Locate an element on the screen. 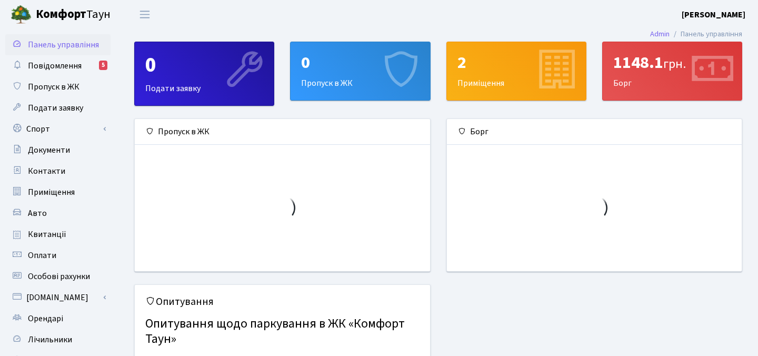 Image resolution: width=758 pixels, height=356 pixels. span: Особові рахунки is located at coordinates (59, 277).